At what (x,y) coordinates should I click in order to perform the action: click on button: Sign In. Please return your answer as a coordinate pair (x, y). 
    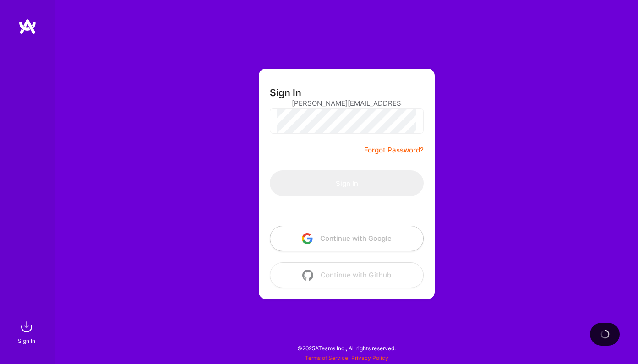
    Looking at the image, I should click on (347, 183).